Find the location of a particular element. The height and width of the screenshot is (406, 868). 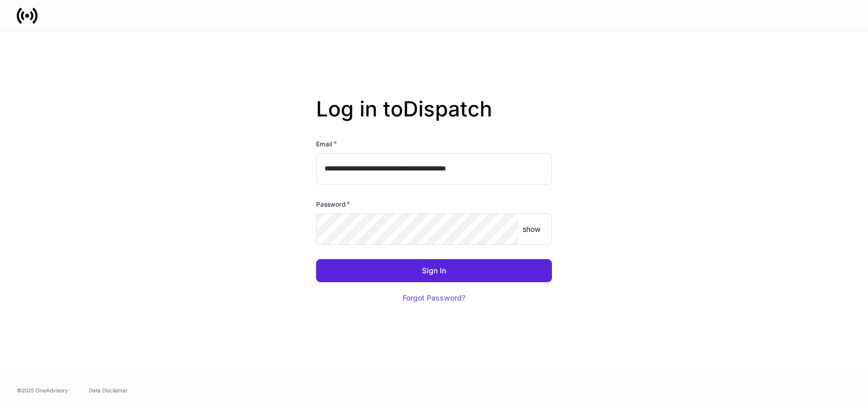

div: Forgot Password? is located at coordinates (434, 298).